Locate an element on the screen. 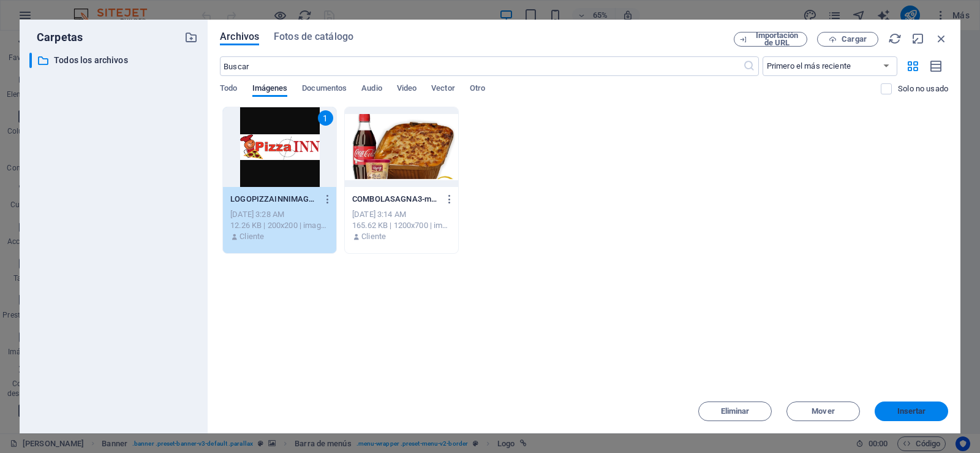  span: Fotos de catálogo is located at coordinates (313, 37).